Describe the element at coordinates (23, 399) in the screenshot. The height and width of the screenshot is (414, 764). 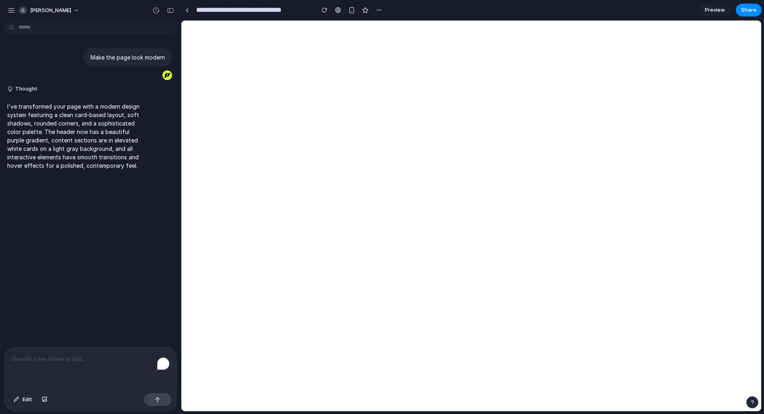
I see `button: Edit` at that location.